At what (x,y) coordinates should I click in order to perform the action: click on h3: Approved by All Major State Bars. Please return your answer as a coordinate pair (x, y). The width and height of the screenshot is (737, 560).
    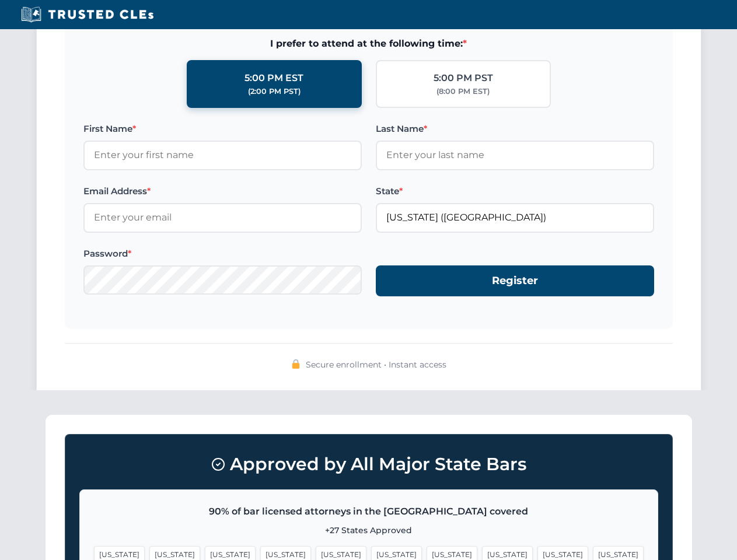
    Looking at the image, I should click on (369, 465).